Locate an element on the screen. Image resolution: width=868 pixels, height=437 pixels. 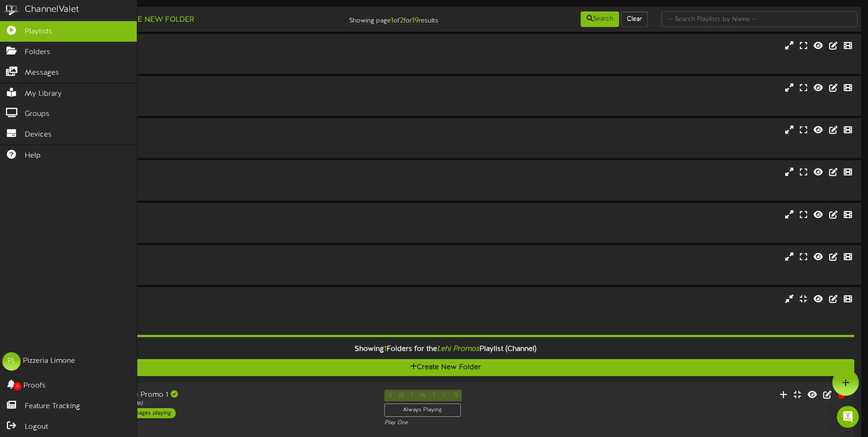
div: # 11906 is located at coordinates (203, 316).